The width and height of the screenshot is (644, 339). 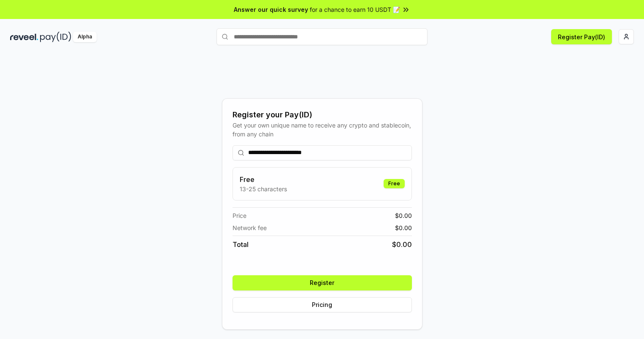 I want to click on button: Pricing, so click(x=322, y=305).